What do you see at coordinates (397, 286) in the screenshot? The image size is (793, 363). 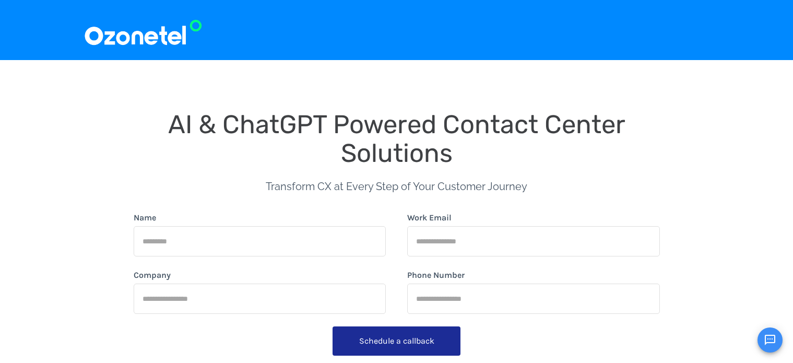 I see `form: form` at bounding box center [397, 286].